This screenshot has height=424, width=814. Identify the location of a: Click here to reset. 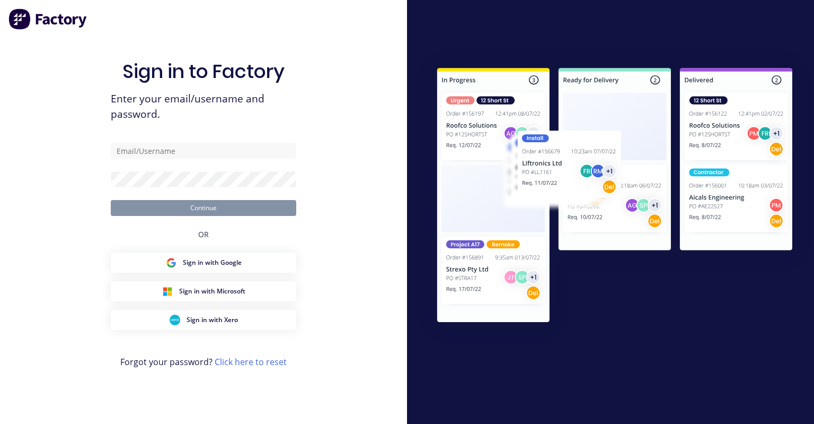
(251, 362).